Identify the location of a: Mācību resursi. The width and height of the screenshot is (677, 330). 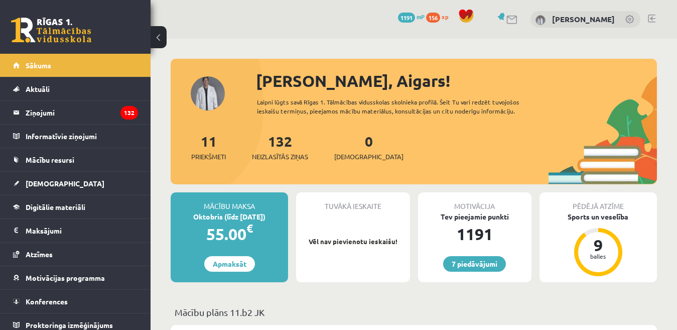
(75, 160).